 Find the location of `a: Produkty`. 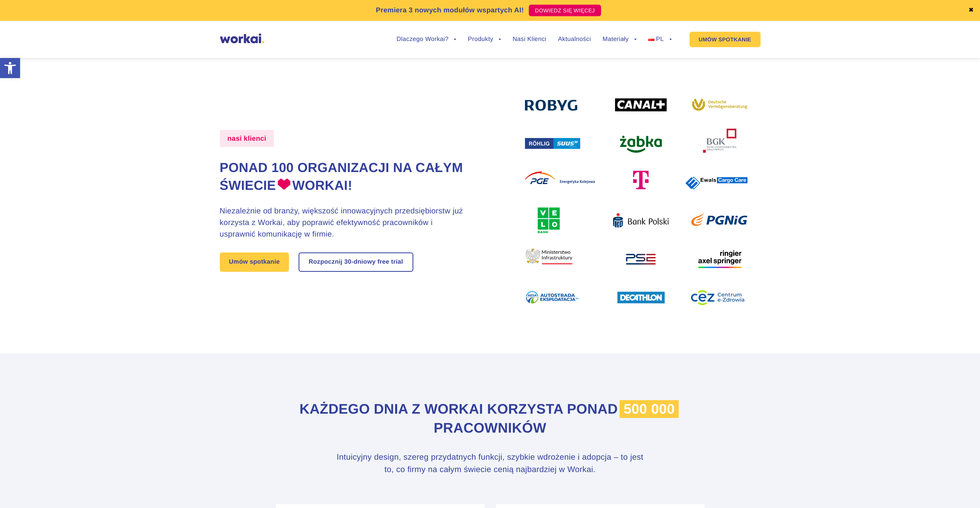

a: Produkty is located at coordinates (485, 39).